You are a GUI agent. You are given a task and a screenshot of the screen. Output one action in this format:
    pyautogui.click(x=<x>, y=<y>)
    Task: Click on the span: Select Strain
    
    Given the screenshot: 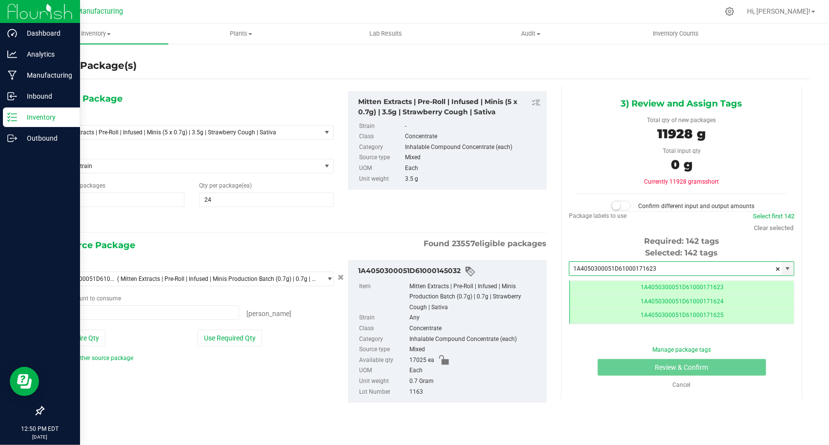 What is the action you would take?
    pyautogui.click(x=186, y=166)
    